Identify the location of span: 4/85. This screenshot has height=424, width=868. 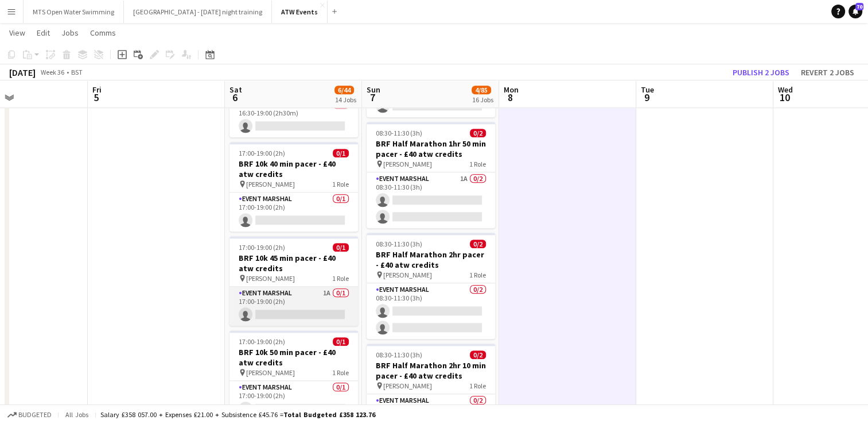
(481, 90).